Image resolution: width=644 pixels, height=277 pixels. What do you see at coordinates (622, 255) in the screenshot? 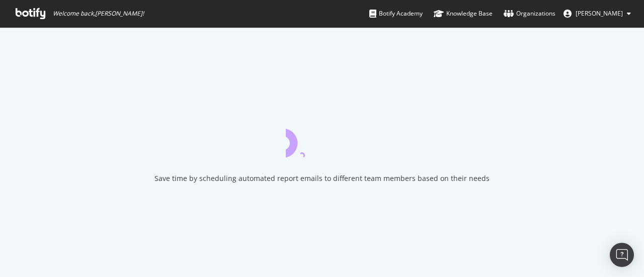
I see `div: Open Intercom Messenger` at bounding box center [622, 255].